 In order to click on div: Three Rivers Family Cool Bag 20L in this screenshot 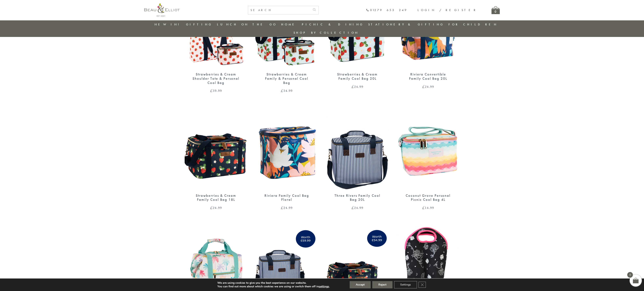, I will do `click(357, 197)`.